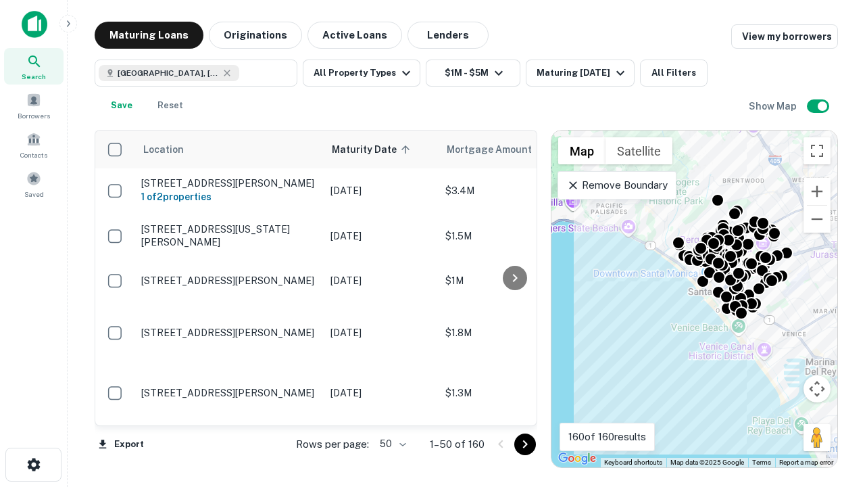 The image size is (865, 487). What do you see at coordinates (577, 458) in the screenshot?
I see `a: Open this area in Google Maps (opens a new window)` at bounding box center [577, 458].